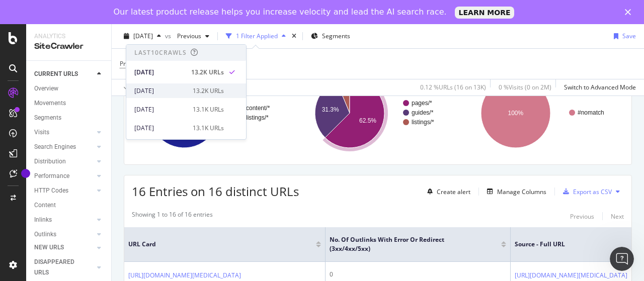 Image resolution: width=644 pixels, height=281 pixels. Describe the element at coordinates (46, 89) in the screenshot. I see `div: Overview` at that location.